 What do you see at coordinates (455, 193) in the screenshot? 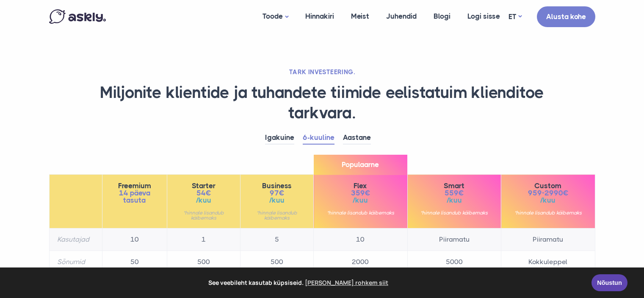
I see `span: 559€` at bounding box center [455, 193].